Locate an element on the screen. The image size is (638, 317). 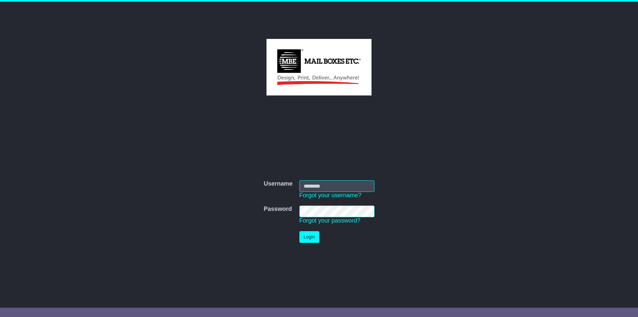
a: Forgot your password? is located at coordinates (330, 220).